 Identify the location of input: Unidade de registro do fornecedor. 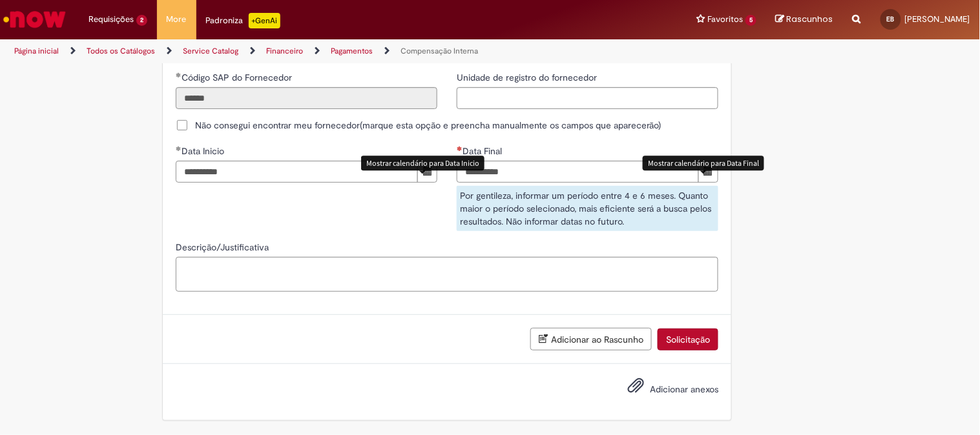
(587, 98).